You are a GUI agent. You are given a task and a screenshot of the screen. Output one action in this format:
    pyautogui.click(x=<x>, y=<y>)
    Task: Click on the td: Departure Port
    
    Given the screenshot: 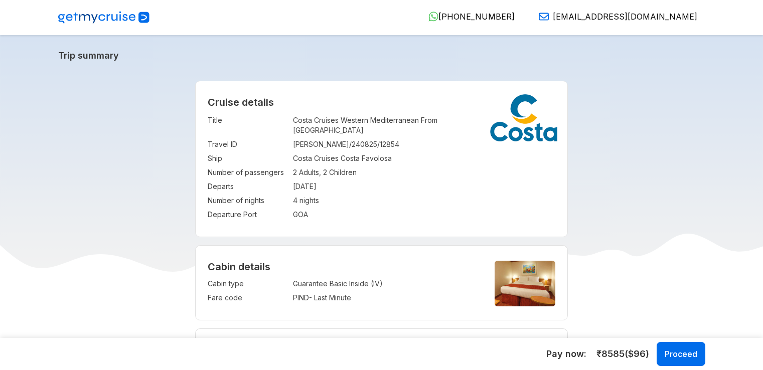 What is the action you would take?
    pyautogui.click(x=248, y=215)
    